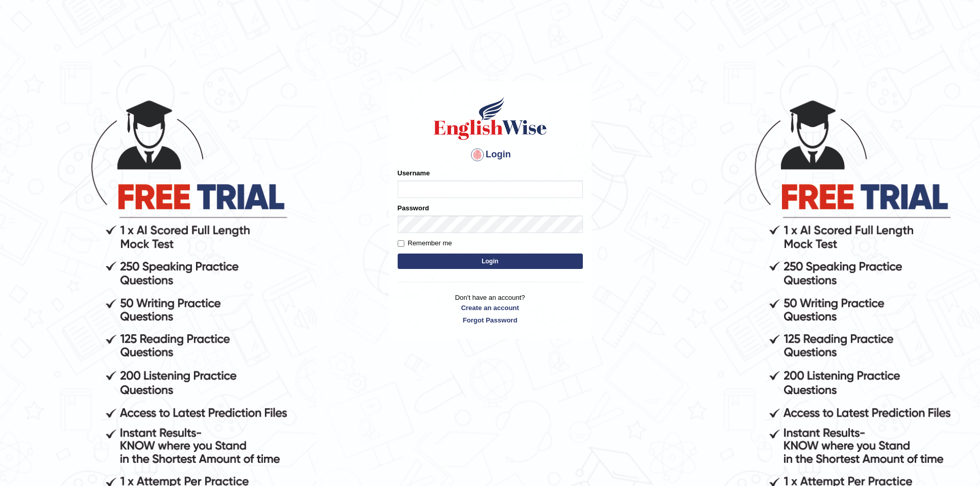  I want to click on h4: Login, so click(490, 155).